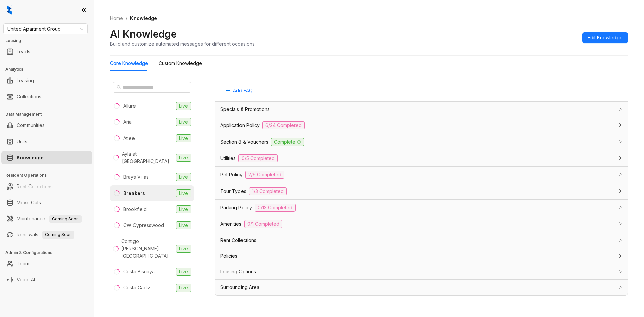 The width and height of the screenshot is (644, 317). Describe the element at coordinates (180, 64) in the screenshot. I see `div: Custom Knowledge` at that location.